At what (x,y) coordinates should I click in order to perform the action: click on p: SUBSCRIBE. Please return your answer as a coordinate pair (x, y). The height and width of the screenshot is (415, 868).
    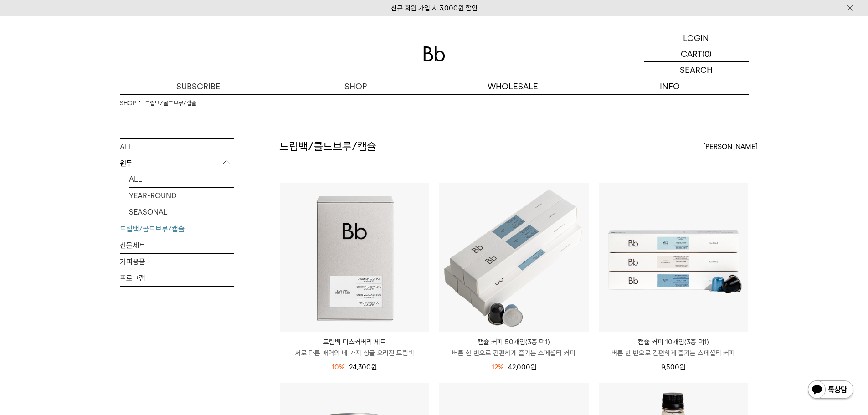
    Looking at the image, I should click on (198, 86).